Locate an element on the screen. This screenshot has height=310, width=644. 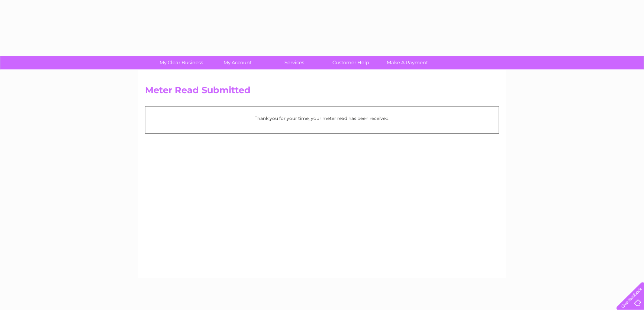
a: Services is located at coordinates (294, 63).